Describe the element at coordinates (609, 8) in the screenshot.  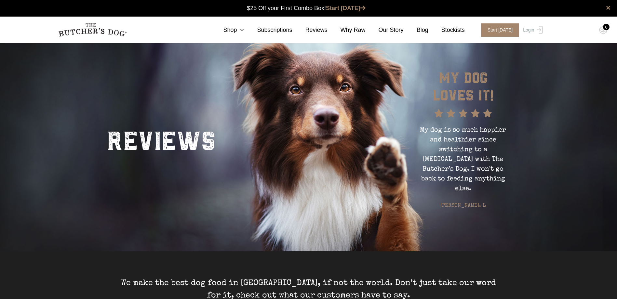
I see `a: close` at that location.